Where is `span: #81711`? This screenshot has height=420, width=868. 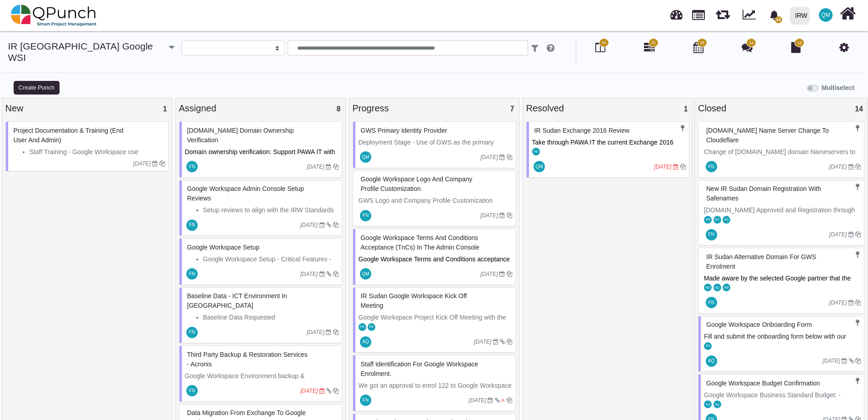 span: #81711 is located at coordinates (761, 261).